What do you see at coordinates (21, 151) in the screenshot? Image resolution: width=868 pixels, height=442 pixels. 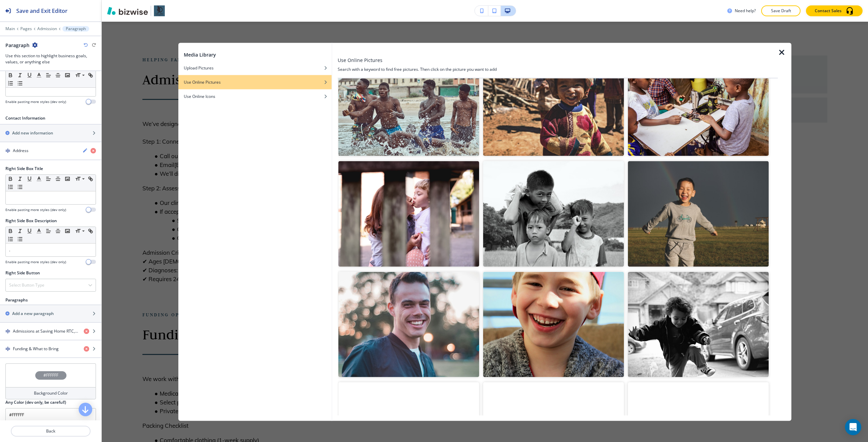 I see `h4: Address` at bounding box center [21, 151].